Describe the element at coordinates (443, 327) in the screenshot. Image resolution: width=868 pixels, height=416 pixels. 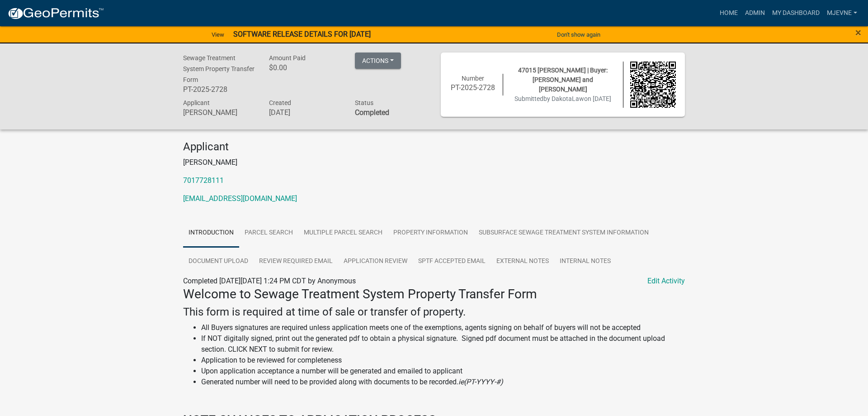
I see `li: All Buyers signatures are required unless application meets one of the exemptions, agents signing...` at that location.